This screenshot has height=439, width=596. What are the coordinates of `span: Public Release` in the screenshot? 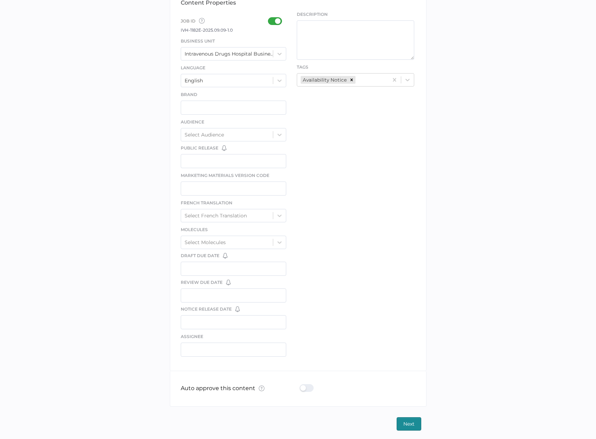 It's located at (199, 148).